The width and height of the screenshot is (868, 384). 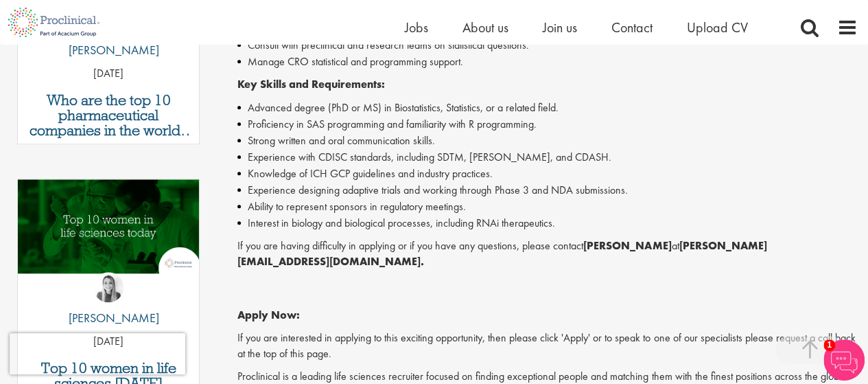 What do you see at coordinates (547, 108) in the screenshot?
I see `li: Advanced degree (PhD or MS) in Biostatistics, Statistics, or a related field.` at bounding box center [547, 108].